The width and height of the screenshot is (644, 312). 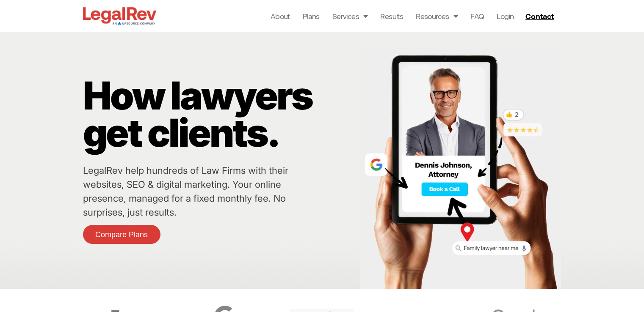 I want to click on a: FAQ, so click(x=478, y=16).